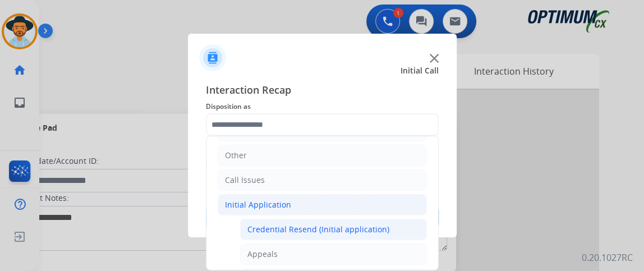 The image size is (644, 271). What do you see at coordinates (419, 71) in the screenshot?
I see `span: Initial Call` at bounding box center [419, 71].